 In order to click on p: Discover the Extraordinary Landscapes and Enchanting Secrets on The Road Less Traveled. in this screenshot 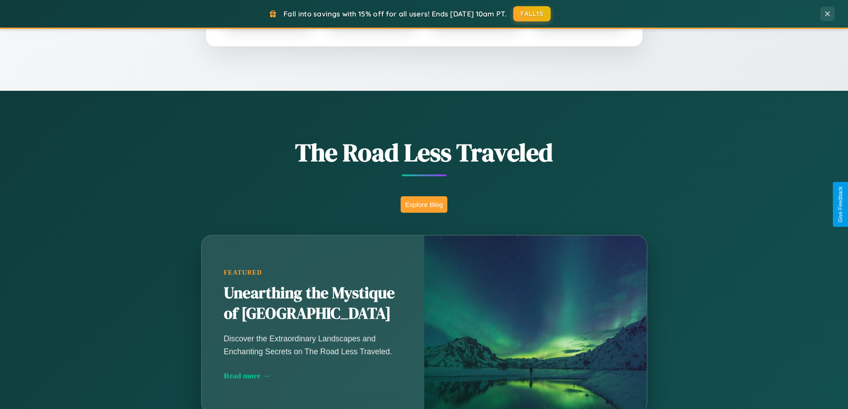, I will do `click(313, 345)`.